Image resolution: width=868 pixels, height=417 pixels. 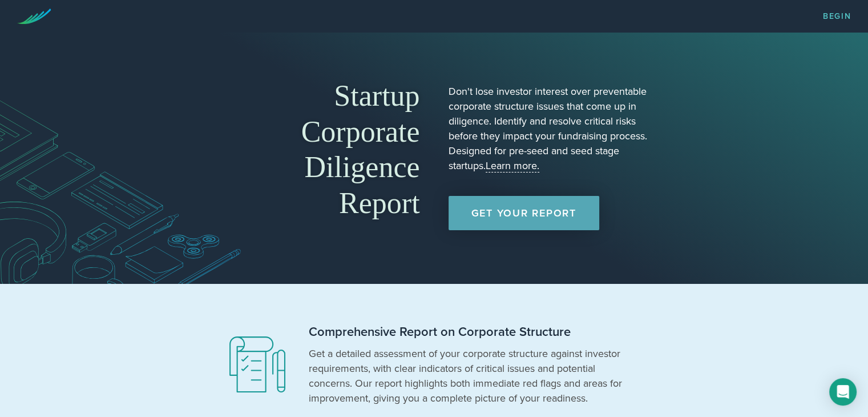 What do you see at coordinates (524, 213) in the screenshot?
I see `a: Get Your Report` at bounding box center [524, 213].